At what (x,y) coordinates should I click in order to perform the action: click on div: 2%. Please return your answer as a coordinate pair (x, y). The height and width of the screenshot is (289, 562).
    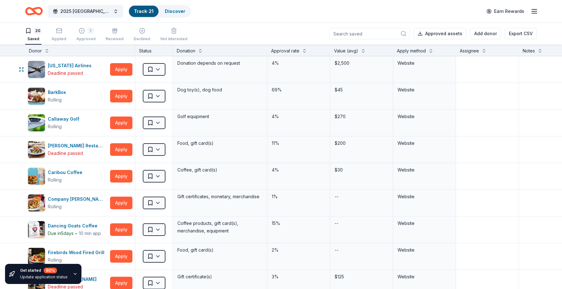
    Looking at the image, I should click on (298, 250).